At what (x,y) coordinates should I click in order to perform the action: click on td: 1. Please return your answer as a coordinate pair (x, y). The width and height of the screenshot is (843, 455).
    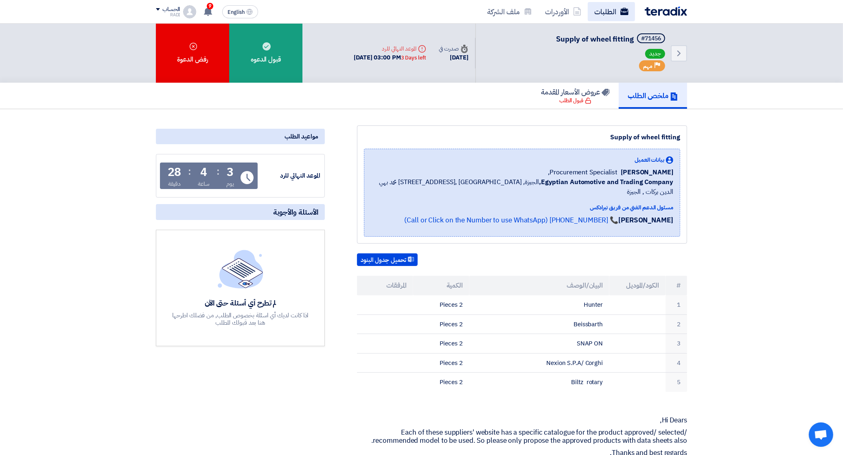
    Looking at the image, I should click on (676, 305).